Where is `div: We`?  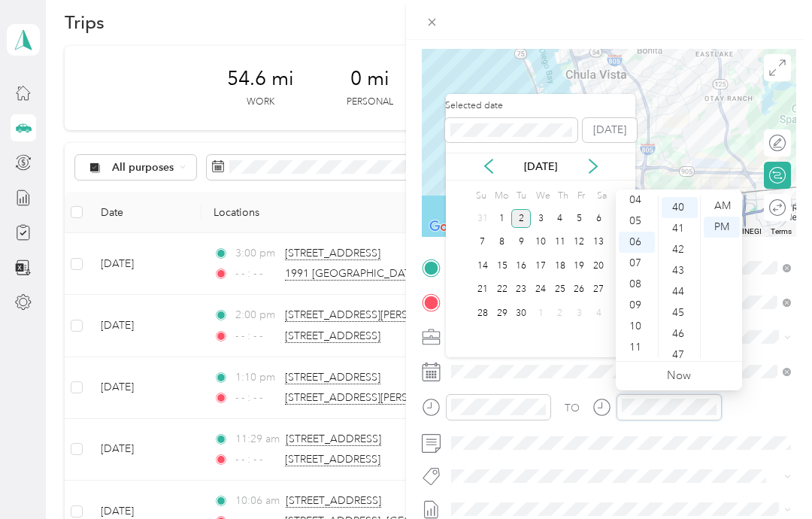
div: We is located at coordinates (542, 196).